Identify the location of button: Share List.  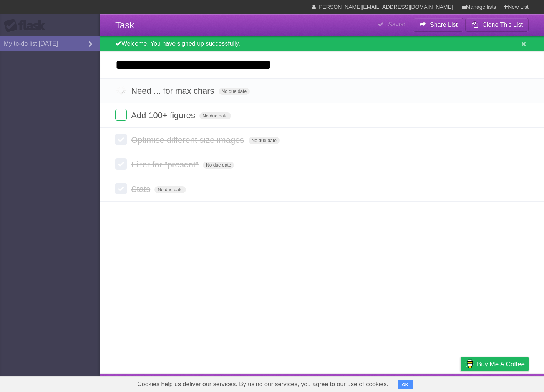
(438, 25).